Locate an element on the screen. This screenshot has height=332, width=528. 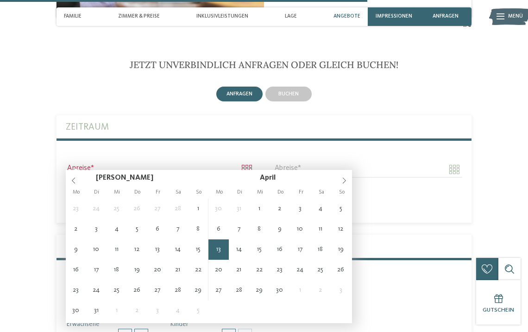
span: April 7, 2026 is located at coordinates (239, 229).